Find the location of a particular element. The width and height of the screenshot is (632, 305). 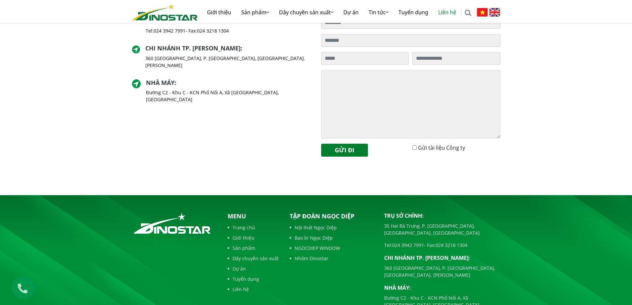

img: search is located at coordinates (468, 13).